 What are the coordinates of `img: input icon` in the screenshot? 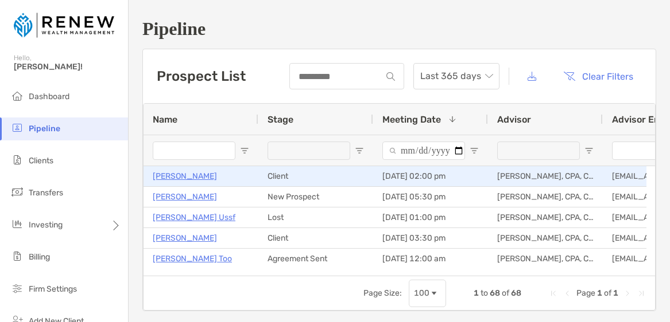 It's located at (390, 76).